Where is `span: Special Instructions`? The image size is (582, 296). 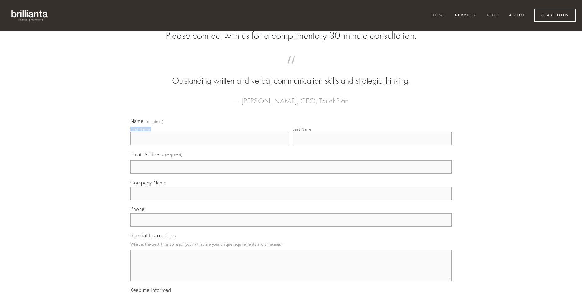
span: Special Instructions is located at coordinates (153, 235).